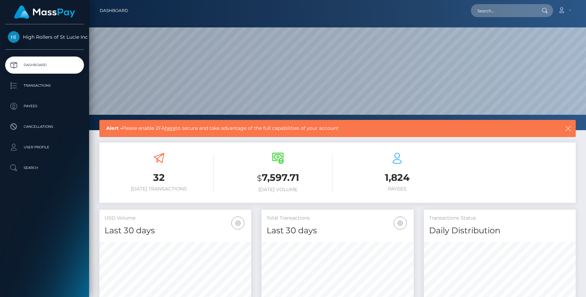 The width and height of the screenshot is (586, 297). I want to click on h4: Daily Distribution, so click(499, 231).